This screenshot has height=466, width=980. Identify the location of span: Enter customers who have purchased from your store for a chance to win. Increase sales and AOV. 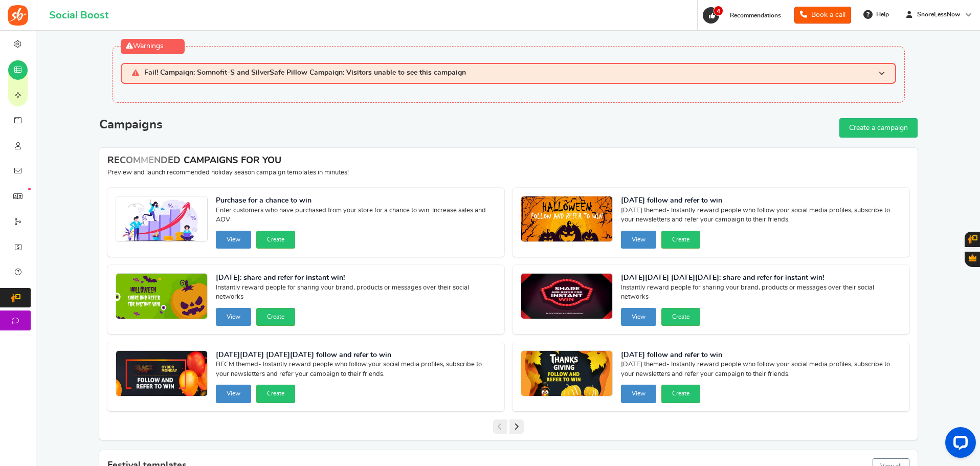
(356, 216).